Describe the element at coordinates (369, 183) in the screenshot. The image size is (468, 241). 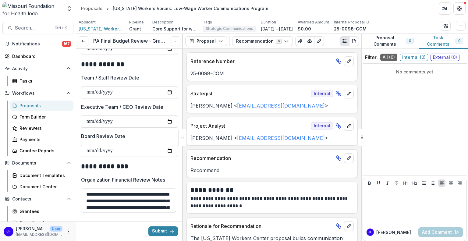
I see `button: Bold` at that location.